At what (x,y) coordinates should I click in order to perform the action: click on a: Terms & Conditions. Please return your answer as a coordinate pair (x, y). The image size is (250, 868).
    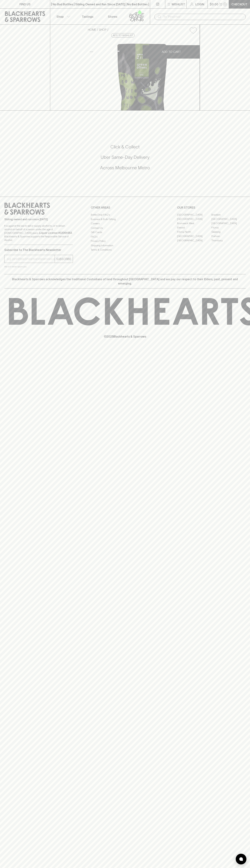
    Looking at the image, I should click on (125, 250).